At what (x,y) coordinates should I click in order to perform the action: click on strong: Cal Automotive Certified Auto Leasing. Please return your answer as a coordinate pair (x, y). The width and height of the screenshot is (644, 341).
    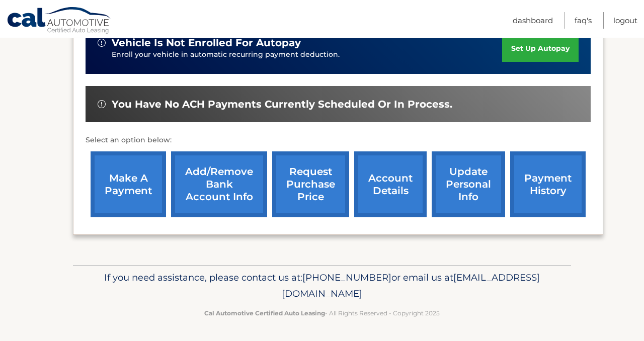
    Looking at the image, I should click on (265, 313).